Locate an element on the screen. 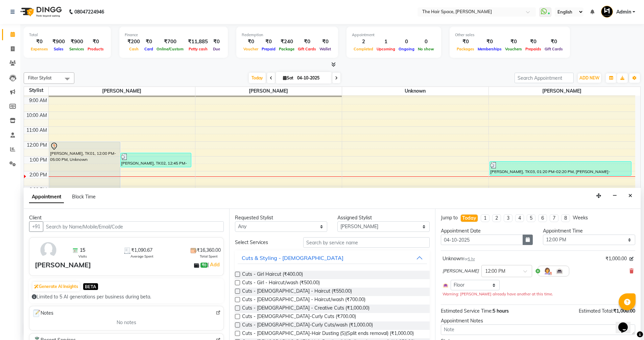 The image size is (644, 340). span: Visits is located at coordinates (83, 256).